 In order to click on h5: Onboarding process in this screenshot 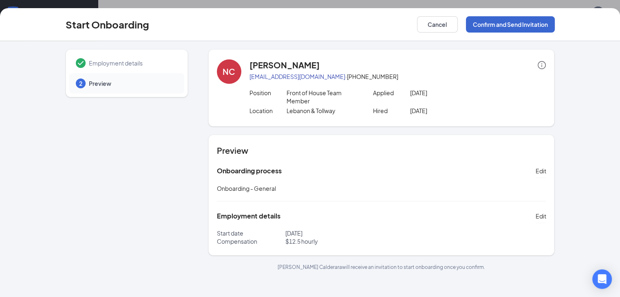, I will do `click(249, 171)`.